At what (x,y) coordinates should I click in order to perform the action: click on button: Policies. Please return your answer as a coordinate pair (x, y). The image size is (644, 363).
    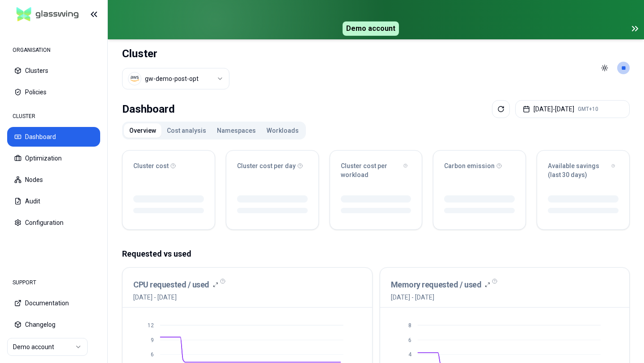
    Looking at the image, I should click on (54, 92).